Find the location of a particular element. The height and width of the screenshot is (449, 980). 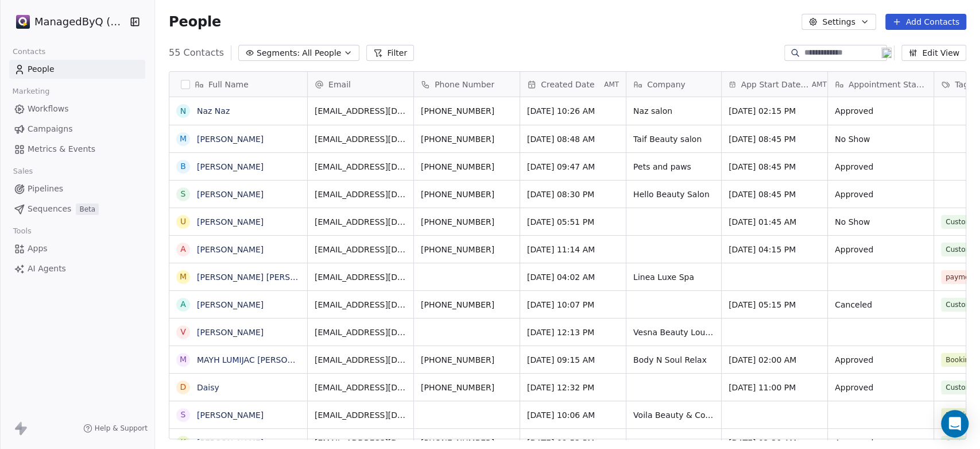

div: V is located at coordinates (183, 331).